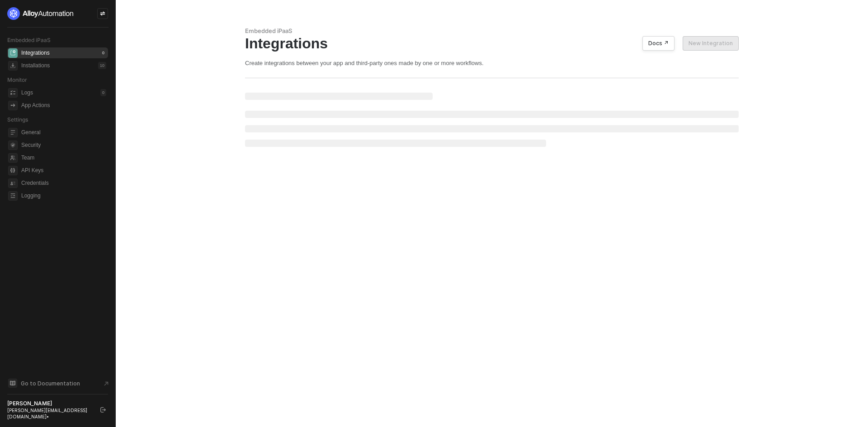 This screenshot has height=427, width=868. I want to click on span: logging, so click(13, 195).